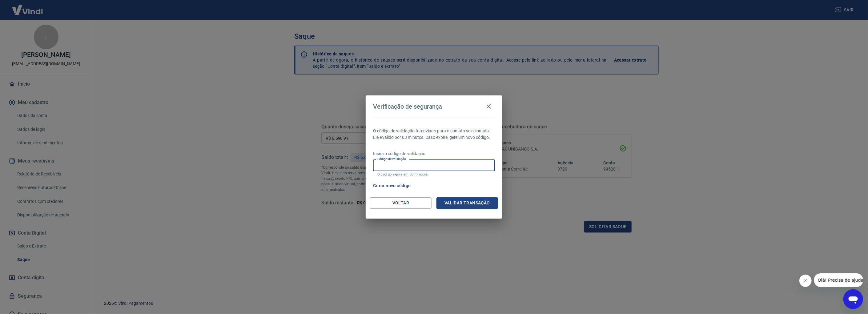  I want to click on label: Código de validação, so click(391, 159).